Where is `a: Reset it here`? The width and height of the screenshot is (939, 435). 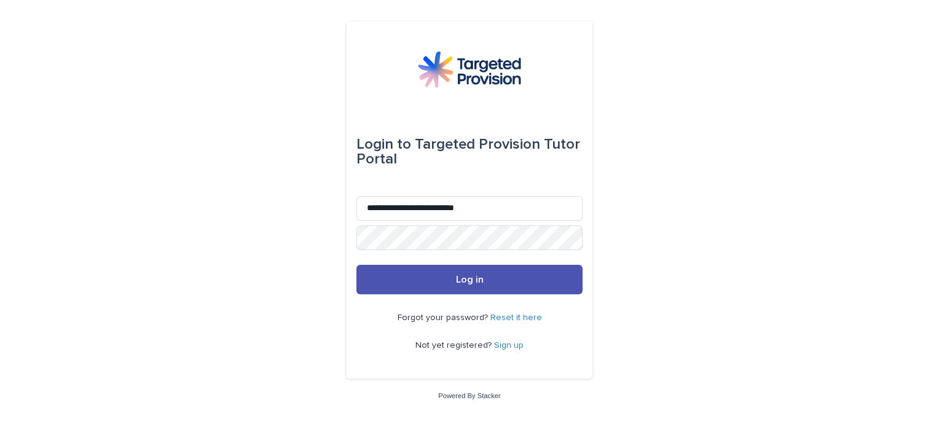 a: Reset it here is located at coordinates (516, 318).